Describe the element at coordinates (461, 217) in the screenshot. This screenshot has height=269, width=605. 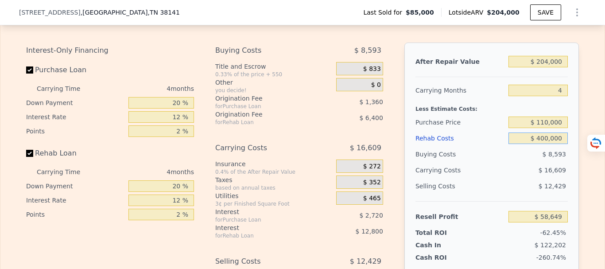
I see `div: Resell Profit` at that location.